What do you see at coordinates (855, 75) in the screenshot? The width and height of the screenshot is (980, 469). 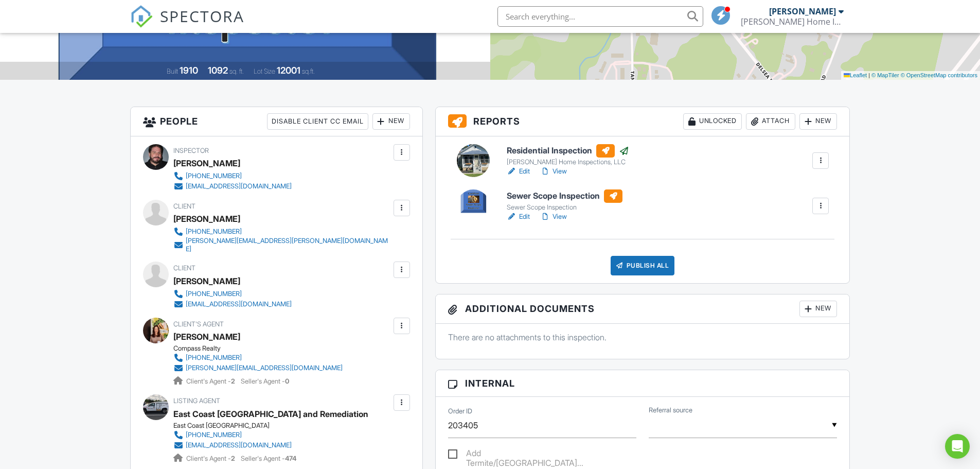 I see `a: Leaflet` at bounding box center [855, 75].